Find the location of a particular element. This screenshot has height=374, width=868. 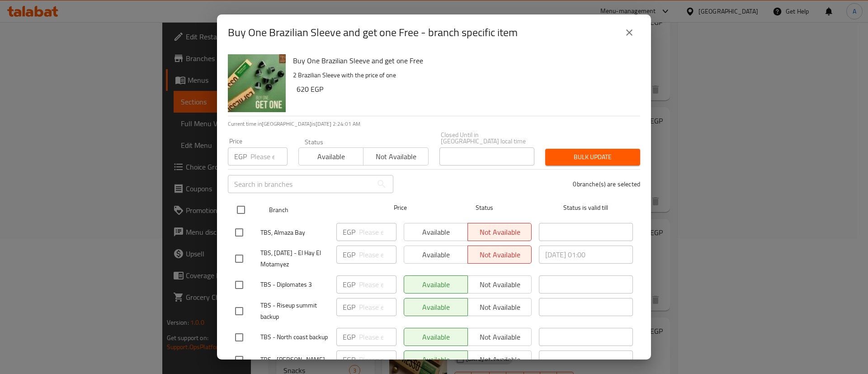

input: Search in branches is located at coordinates (300, 184).